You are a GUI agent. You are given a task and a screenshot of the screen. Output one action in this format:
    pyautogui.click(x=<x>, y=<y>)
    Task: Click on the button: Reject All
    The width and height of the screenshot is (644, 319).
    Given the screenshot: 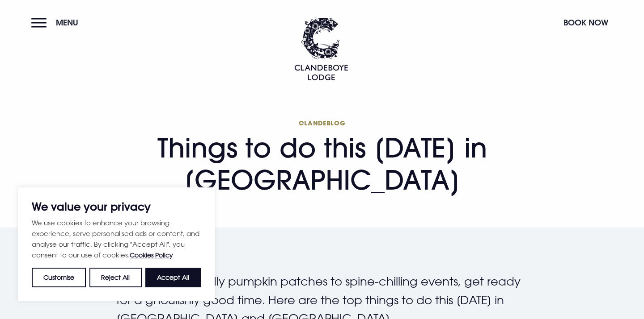 What is the action you would take?
    pyautogui.click(x=115, y=278)
    